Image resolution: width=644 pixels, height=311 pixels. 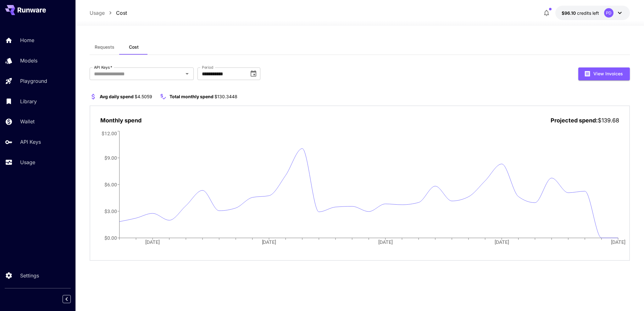 I want to click on span: Avg daily spend, so click(x=117, y=96).